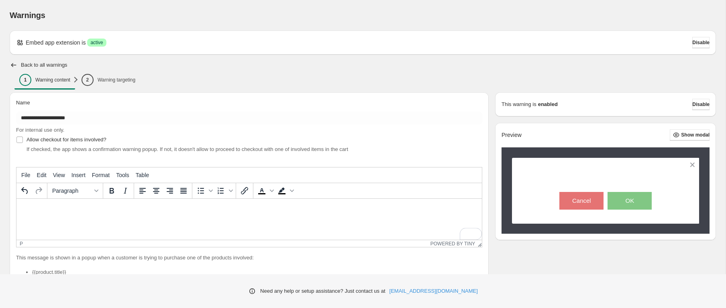 Image resolution: width=726 pixels, height=308 pixels. I want to click on span: active, so click(96, 43).